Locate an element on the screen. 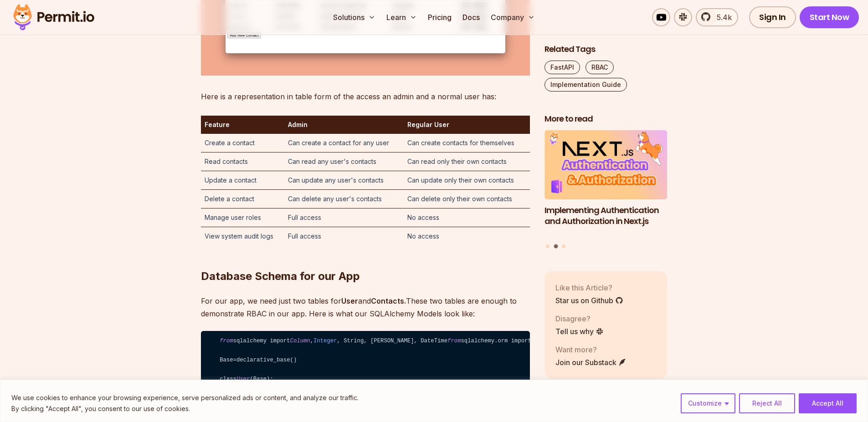  td: Can read any user's contacts is located at coordinates (344, 161).